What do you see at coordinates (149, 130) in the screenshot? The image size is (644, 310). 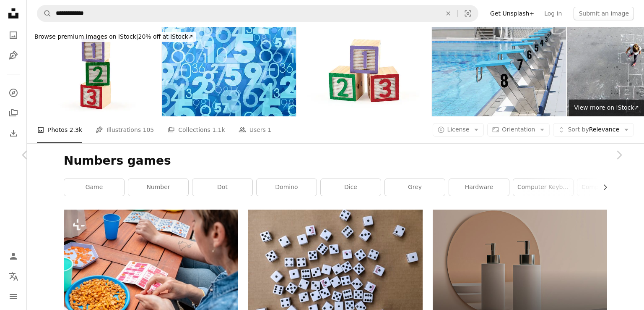 I see `span: 105` at bounding box center [149, 130].